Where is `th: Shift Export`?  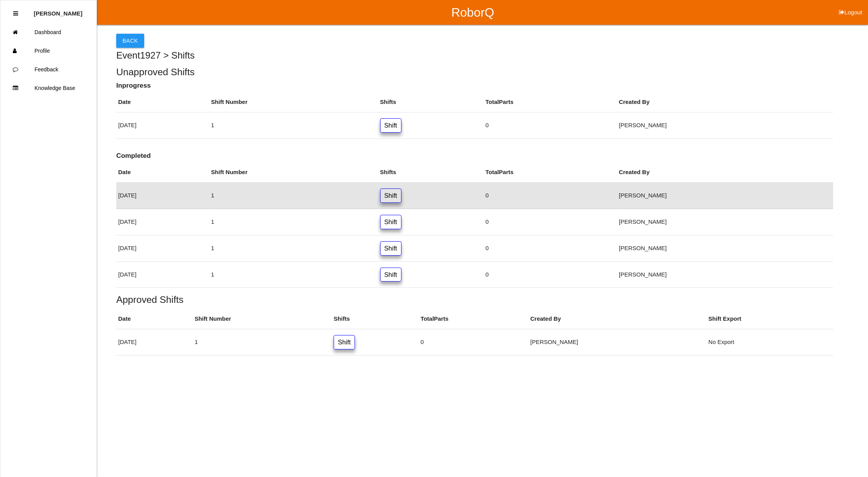 th: Shift Export is located at coordinates (770, 319).